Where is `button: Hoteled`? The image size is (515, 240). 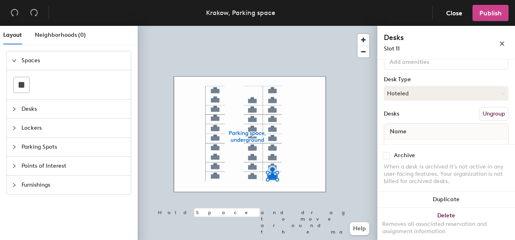 button: Hoteled is located at coordinates (446, 93).